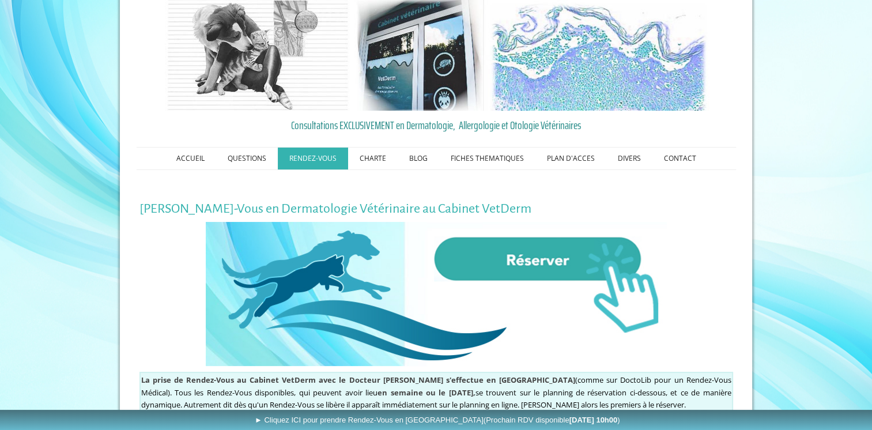 The width and height of the screenshot is (872, 430). Describe the element at coordinates (436, 294) in the screenshot. I see `img: Rendez-Vous en Ligne au Cabinet VetDerm` at that location.